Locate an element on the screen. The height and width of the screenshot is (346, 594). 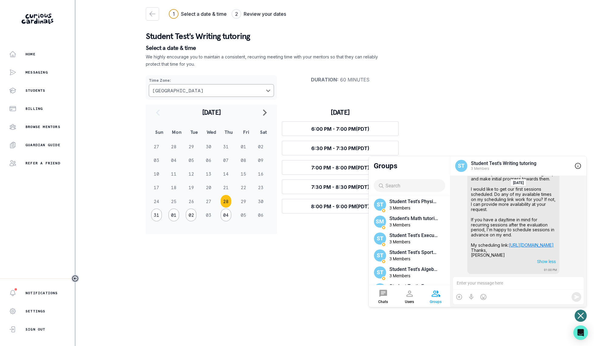
p: Settings is located at coordinates (35, 311).